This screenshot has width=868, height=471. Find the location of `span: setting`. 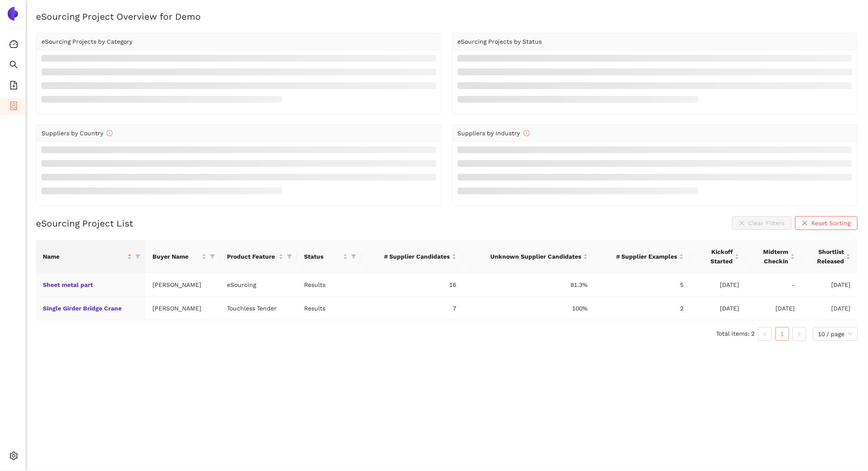

span: setting is located at coordinates (13, 457).